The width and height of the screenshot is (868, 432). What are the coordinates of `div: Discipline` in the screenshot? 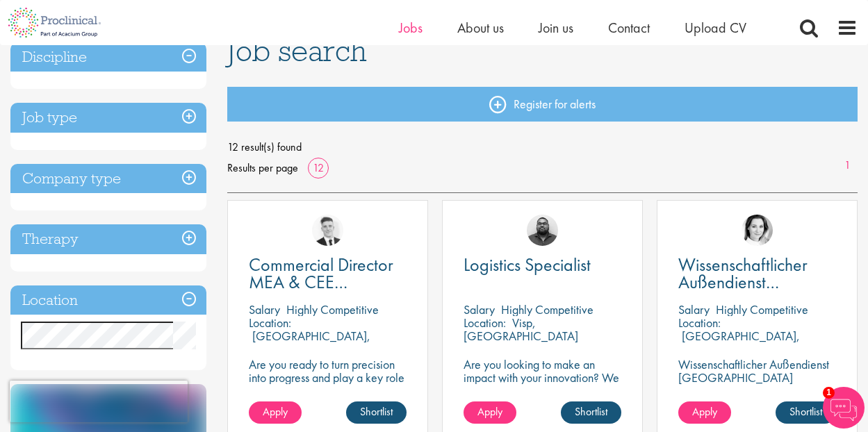 It's located at (109, 57).